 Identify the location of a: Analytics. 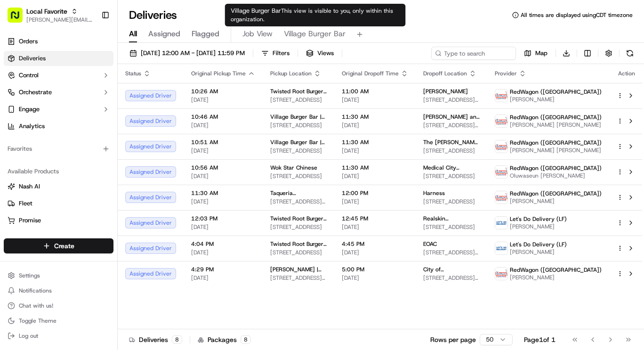
(58, 126).